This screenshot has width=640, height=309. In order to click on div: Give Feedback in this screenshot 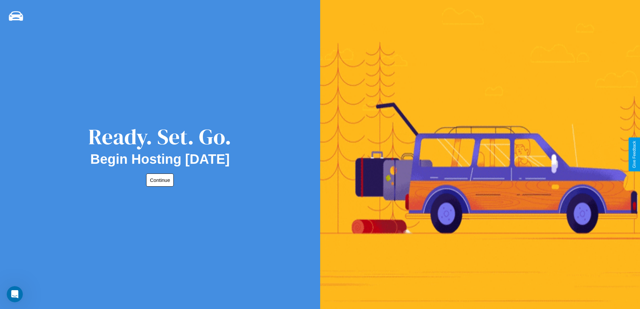, I will do `click(634, 154)`.